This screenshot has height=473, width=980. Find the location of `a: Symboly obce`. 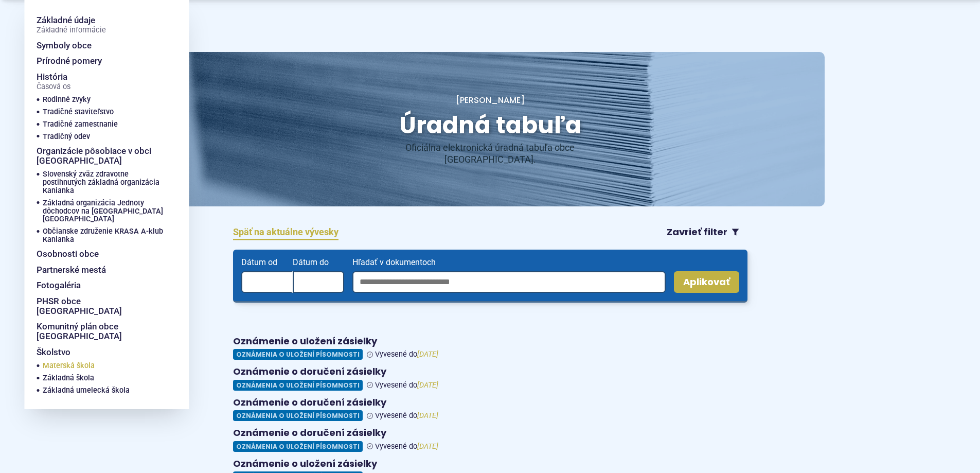

a: Symboly obce is located at coordinates (101, 45).